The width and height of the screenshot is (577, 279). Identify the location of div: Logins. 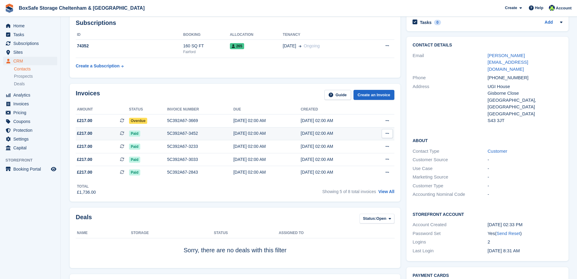
(450, 242).